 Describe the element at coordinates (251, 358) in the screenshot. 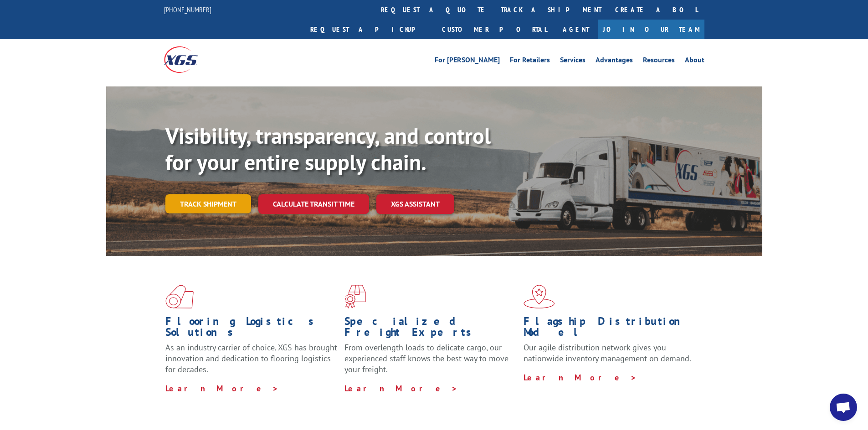

I see `span: As an industry carrier of choice, XGS has brought innovation and dedication to flooring logistics...` at that location.